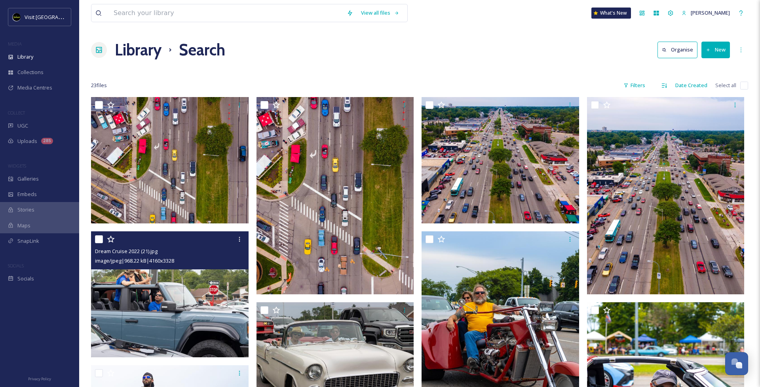  Describe the element at coordinates (500, 160) in the screenshot. I see `img: Dream Cruise 2022 (17).jpg` at that location.